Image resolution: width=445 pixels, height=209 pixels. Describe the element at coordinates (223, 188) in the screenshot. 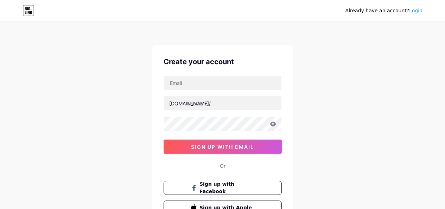

I see `button: Sign up with Facebook` at that location.